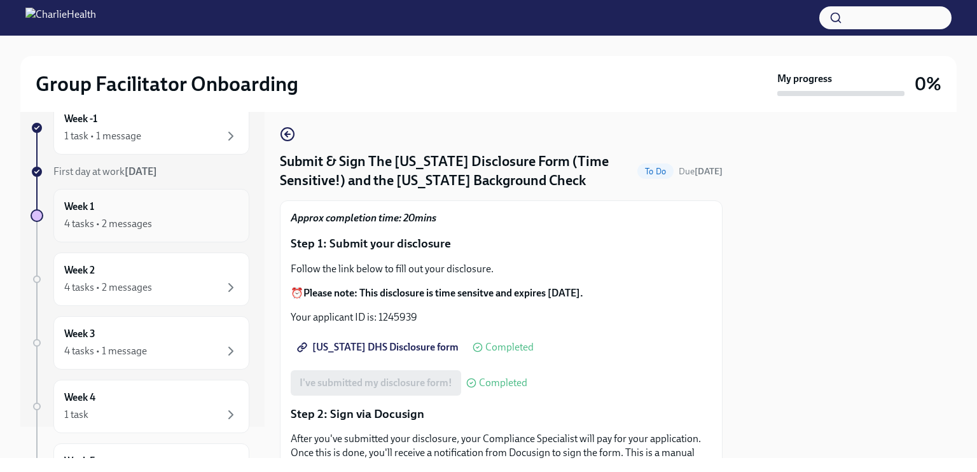 Image resolution: width=977 pixels, height=472 pixels. I want to click on a: Week 14 tasks • 2 messages, so click(140, 216).